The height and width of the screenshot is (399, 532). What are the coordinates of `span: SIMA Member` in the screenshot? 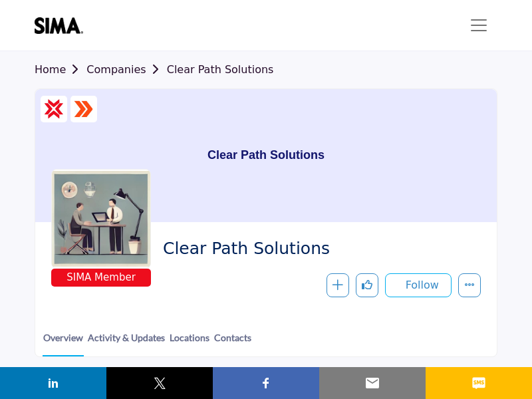 It's located at (101, 277).